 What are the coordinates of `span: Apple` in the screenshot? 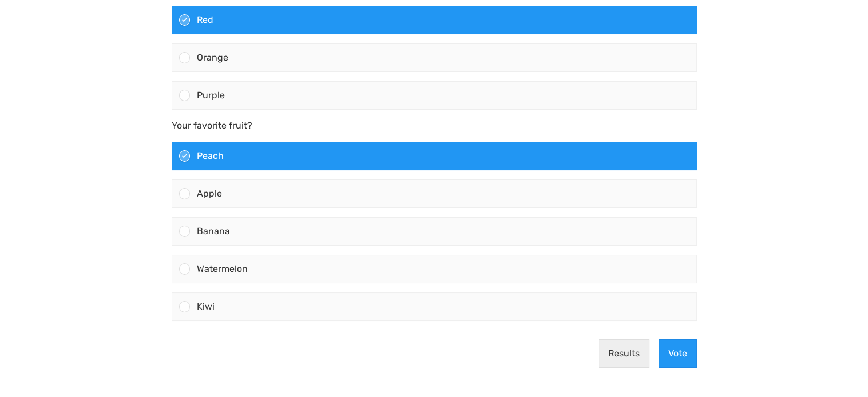 It's located at (209, 193).